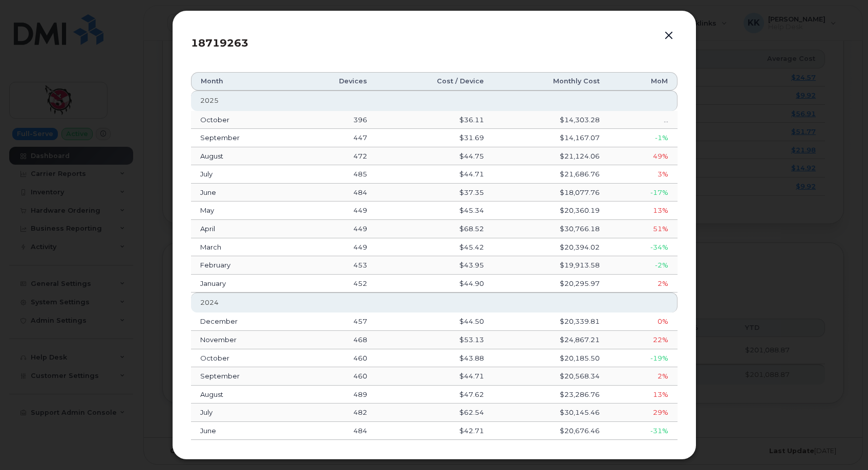  What do you see at coordinates (643, 339) in the screenshot?
I see `div: 22%` at bounding box center [643, 339].